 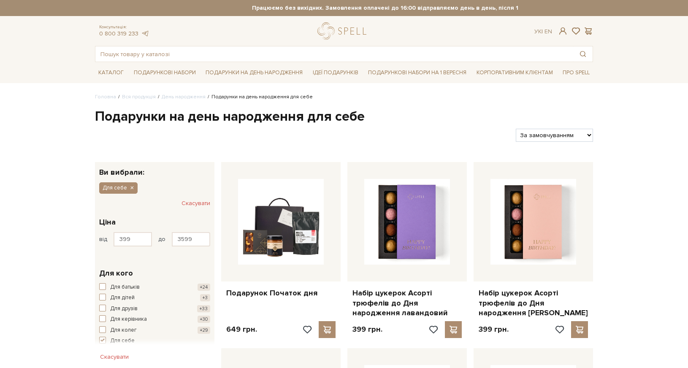 I want to click on span: +29, so click(x=204, y=330).